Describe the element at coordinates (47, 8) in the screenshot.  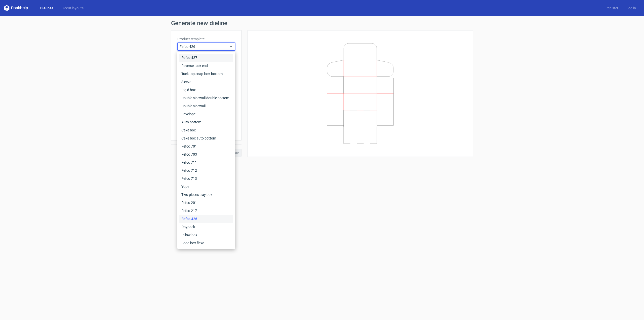
I see `a: Dielines` at that location.